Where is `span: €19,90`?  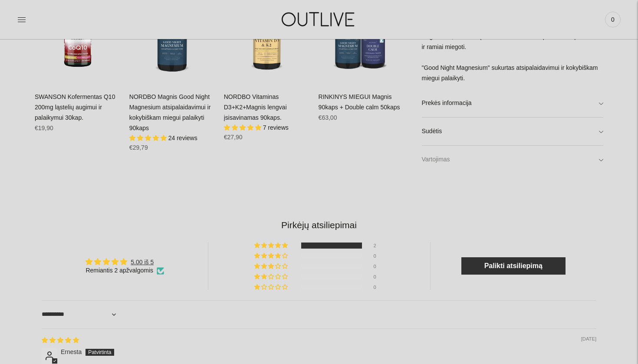 span: €19,90 is located at coordinates (44, 128).